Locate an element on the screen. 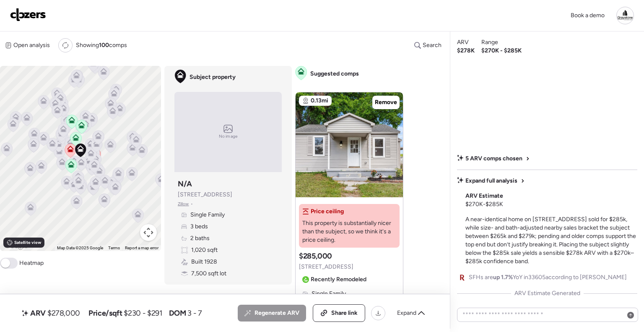  span: Recently Remodeled is located at coordinates (338, 279).